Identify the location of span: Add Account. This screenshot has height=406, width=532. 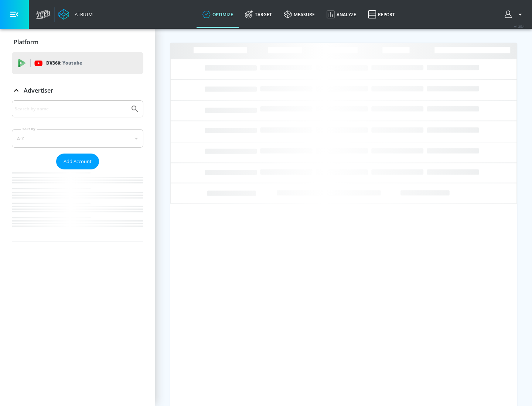
(78, 161).